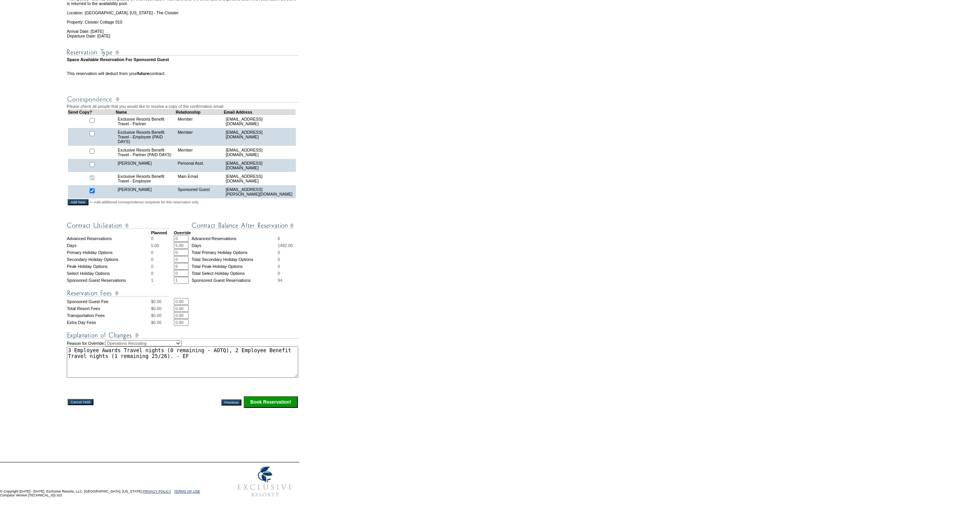 This screenshot has height=508, width=980. I want to click on b: future, so click(143, 73).